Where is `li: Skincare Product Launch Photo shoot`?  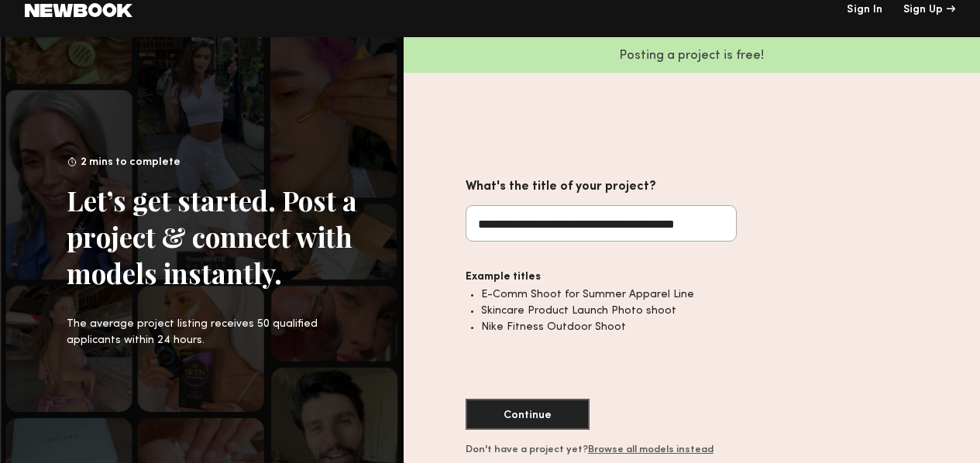 li: Skincare Product Launch Photo shoot is located at coordinates (609, 311).